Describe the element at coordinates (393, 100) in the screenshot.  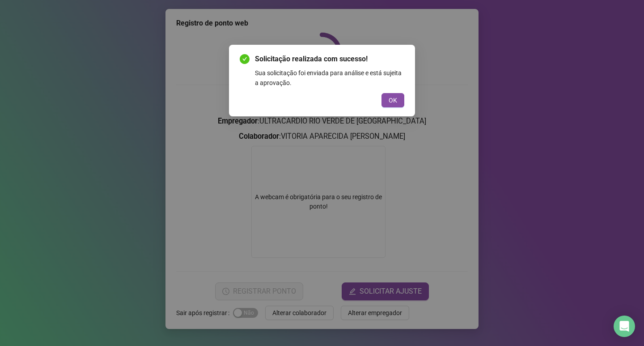
I see `button: OK` at that location.